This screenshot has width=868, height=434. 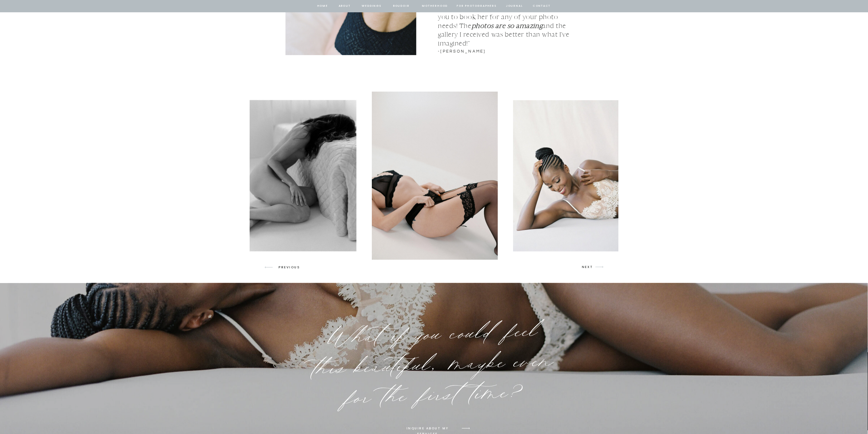 I want to click on nav: home, so click(x=323, y=6).